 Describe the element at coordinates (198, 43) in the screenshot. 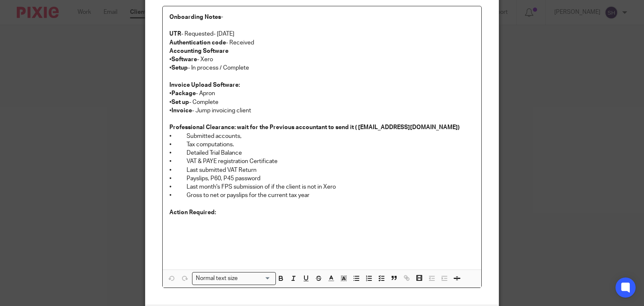

I see `strong: Authentication code` at that location.